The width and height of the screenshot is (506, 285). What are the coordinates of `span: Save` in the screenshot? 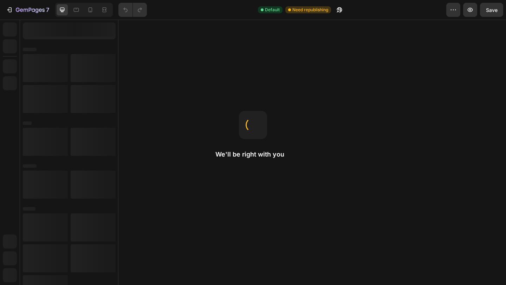 It's located at (492, 10).